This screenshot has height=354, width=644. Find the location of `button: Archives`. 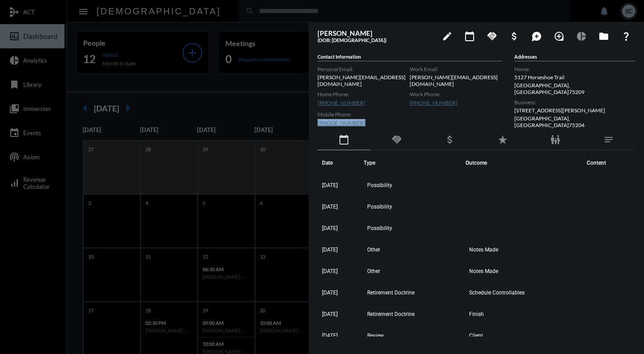

button: Archives is located at coordinates (603, 36).